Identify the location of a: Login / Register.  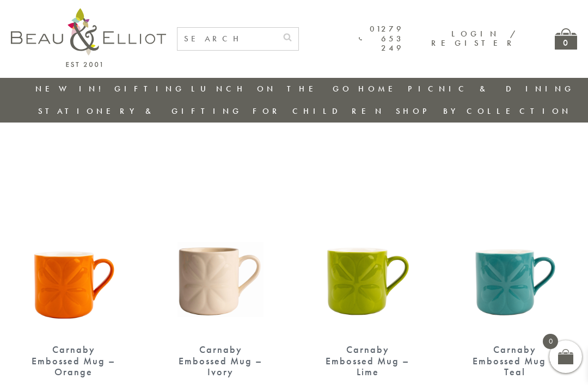
(474, 38).